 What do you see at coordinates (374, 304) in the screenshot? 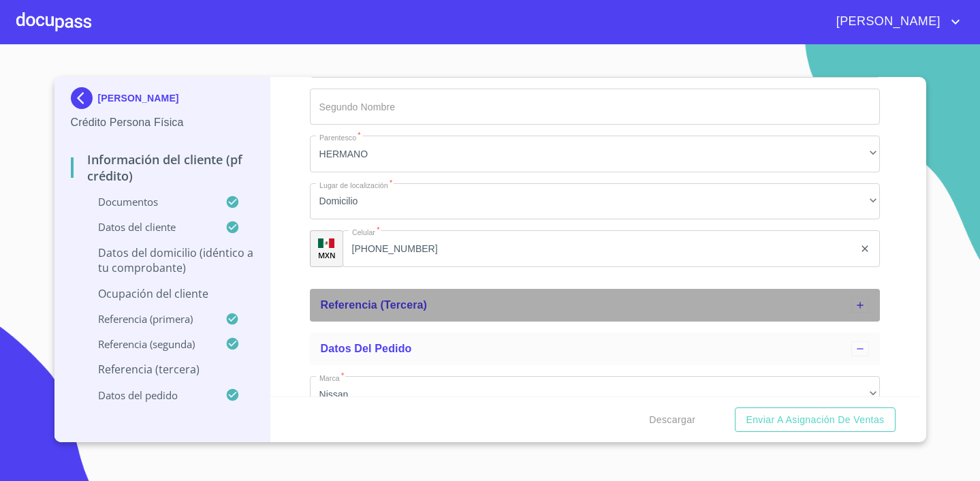
I see `span: Referencia (tercera)` at bounding box center [374, 304].